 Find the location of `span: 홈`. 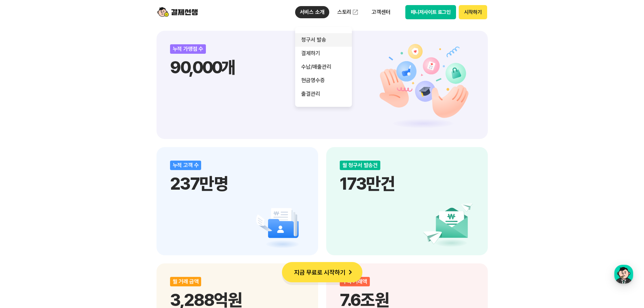

span: 홈 is located at coordinates (23, 227).